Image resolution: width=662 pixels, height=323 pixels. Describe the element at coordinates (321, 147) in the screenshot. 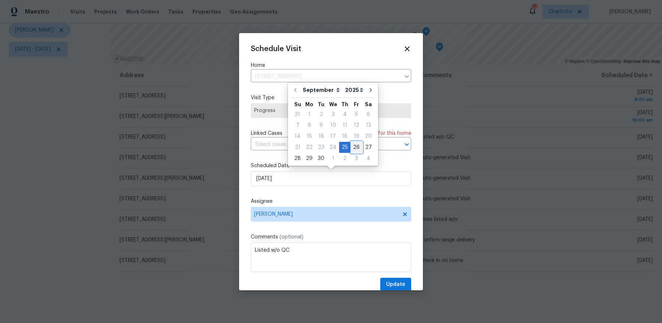

I see `div: Tue Sep 23 2025` at that location.